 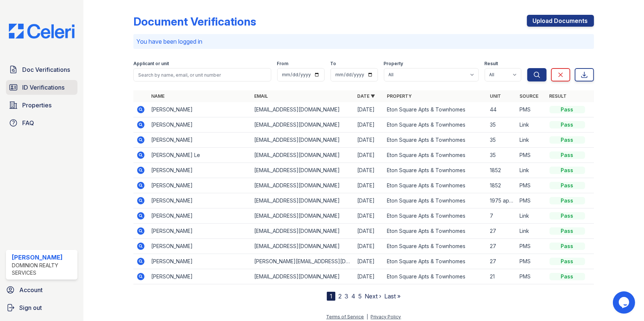 I want to click on a: FAQ, so click(x=41, y=123).